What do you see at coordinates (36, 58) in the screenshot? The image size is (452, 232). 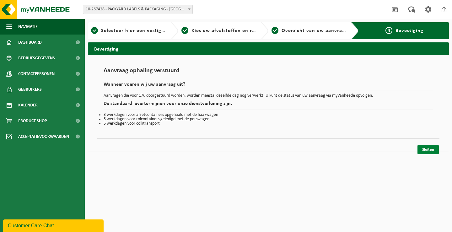 I see `span: Bedrijfsgegevens` at bounding box center [36, 58].